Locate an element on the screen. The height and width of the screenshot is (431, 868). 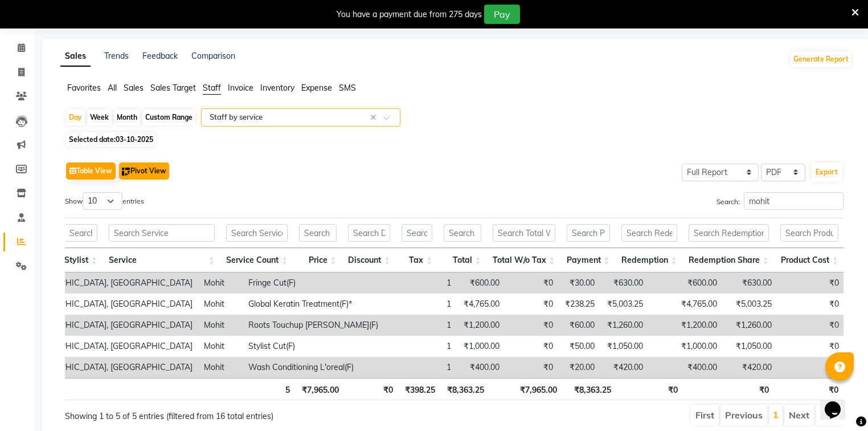
input: Search Service is located at coordinates (162, 233).